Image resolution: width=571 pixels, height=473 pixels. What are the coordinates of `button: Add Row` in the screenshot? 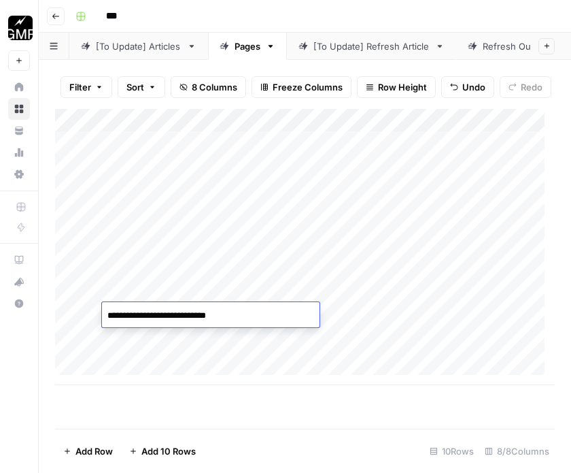 It's located at (88, 451).